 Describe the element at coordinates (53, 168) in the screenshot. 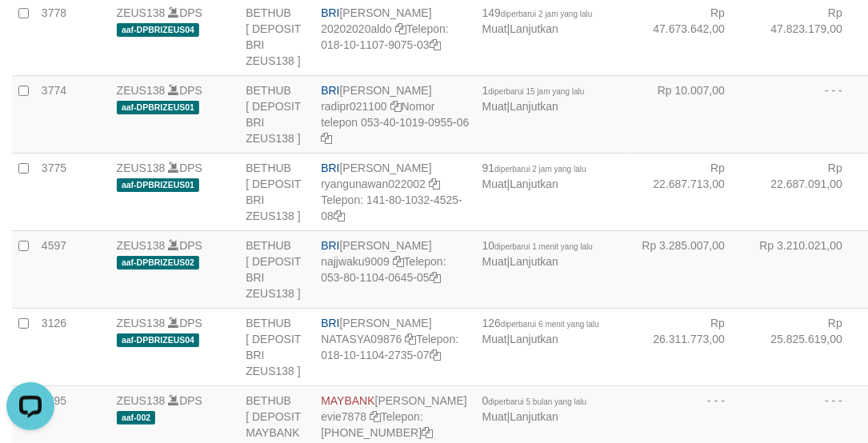

I see `font: 3775` at that location.